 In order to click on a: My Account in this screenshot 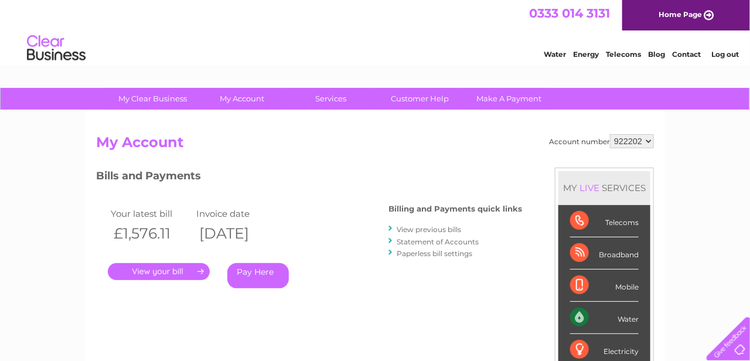, I will do `click(242, 98)`.